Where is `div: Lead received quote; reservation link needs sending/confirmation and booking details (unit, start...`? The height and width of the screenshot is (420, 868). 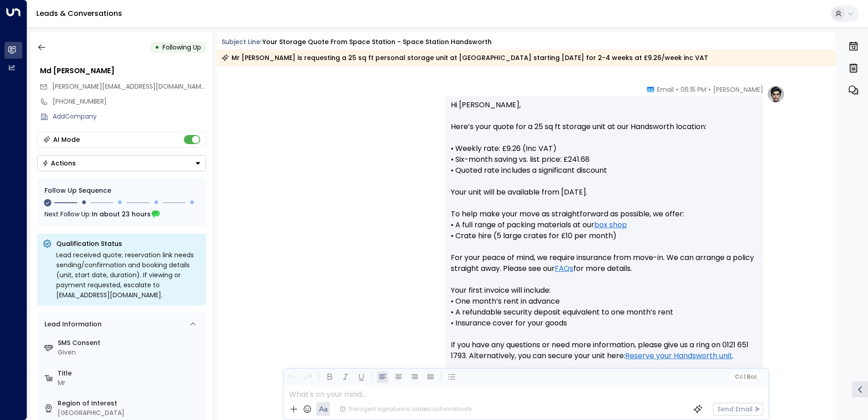
div: Lead received quote; reservation link needs sending/confirmation and booking details (unit, start... is located at coordinates (129, 275).